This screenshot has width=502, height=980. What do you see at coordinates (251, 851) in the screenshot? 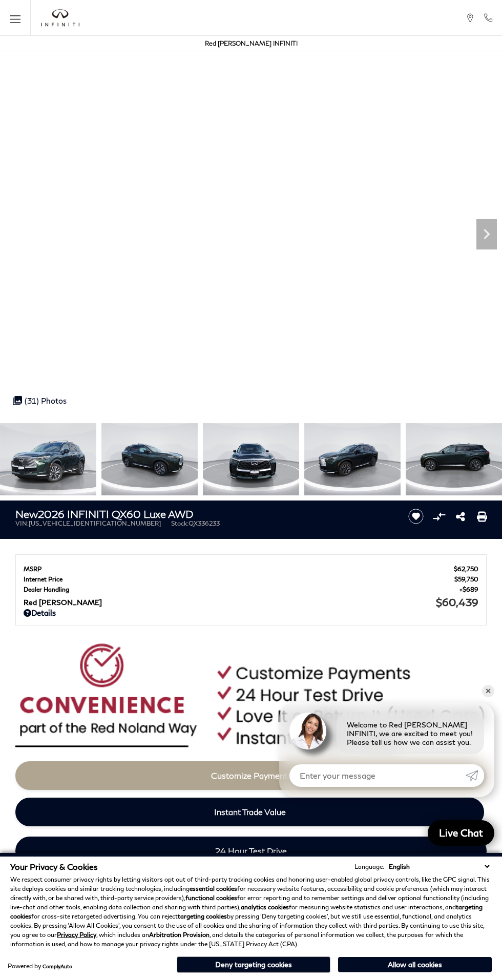
I see `a: 24 Hour Test Drive` at bounding box center [251, 851].